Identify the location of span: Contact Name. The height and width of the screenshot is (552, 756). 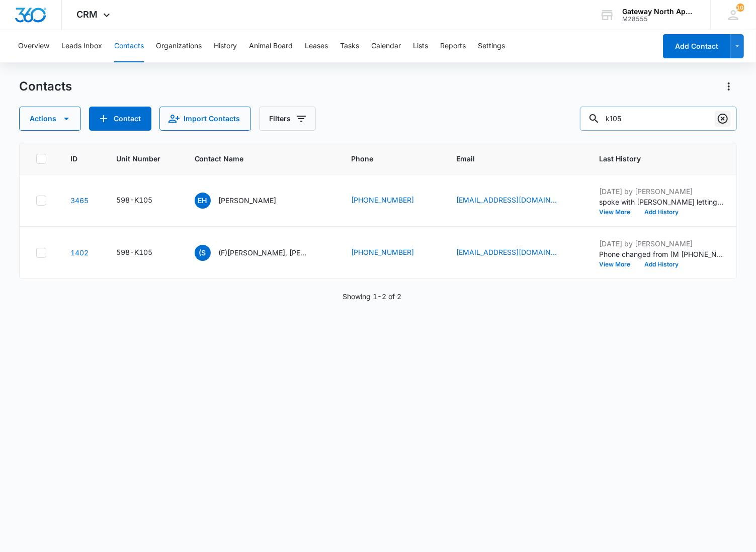
(254, 158).